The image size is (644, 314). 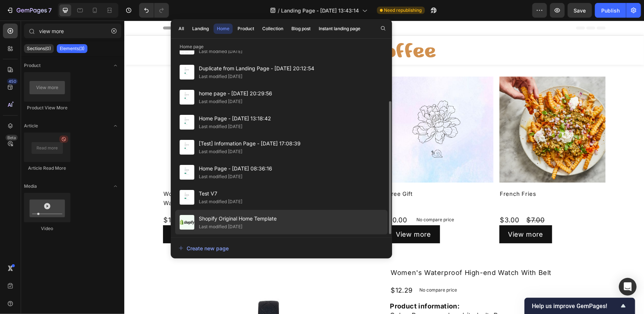 What do you see at coordinates (411, 199) in the screenshot?
I see `div: $7.00` at bounding box center [411, 199].